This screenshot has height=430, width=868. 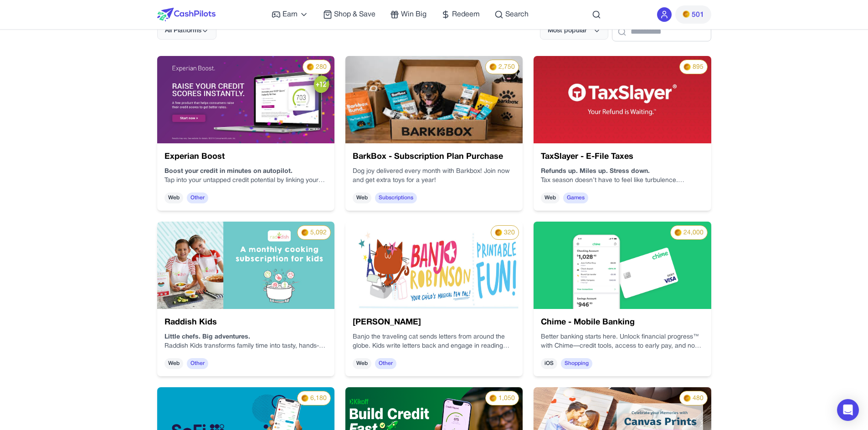 I want to click on span: 6,180, so click(x=318, y=399).